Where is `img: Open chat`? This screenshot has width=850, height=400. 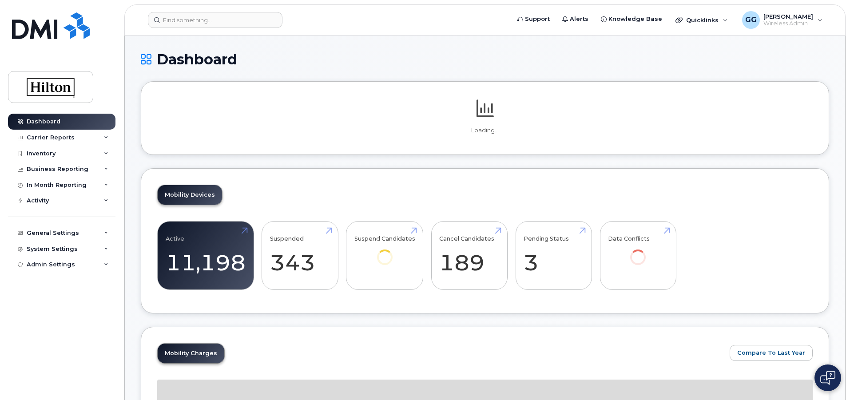 img: Open chat is located at coordinates (827, 378).